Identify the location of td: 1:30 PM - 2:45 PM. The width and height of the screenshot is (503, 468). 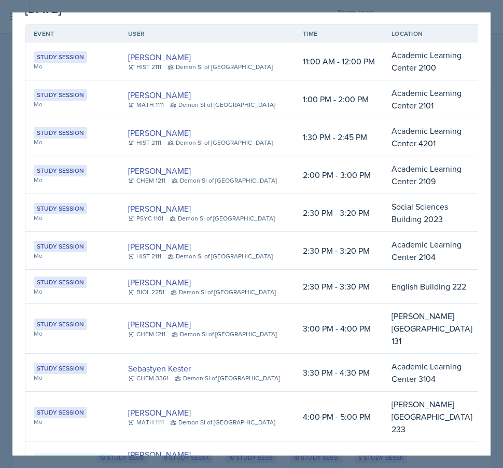
(339, 137).